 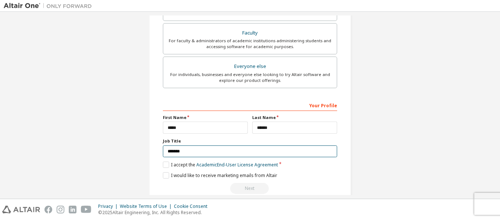 What do you see at coordinates (147, 206) in the screenshot?
I see `div: Website Terms of Use` at bounding box center [147, 206].